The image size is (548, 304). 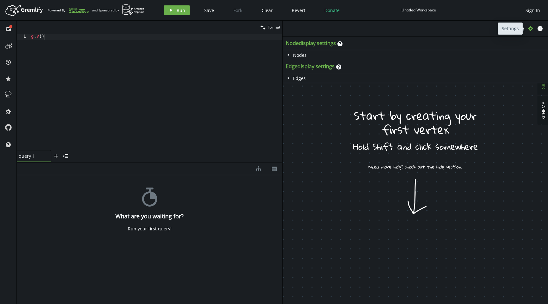 What do you see at coordinates (299, 78) in the screenshot?
I see `span: Edges` at bounding box center [299, 78].